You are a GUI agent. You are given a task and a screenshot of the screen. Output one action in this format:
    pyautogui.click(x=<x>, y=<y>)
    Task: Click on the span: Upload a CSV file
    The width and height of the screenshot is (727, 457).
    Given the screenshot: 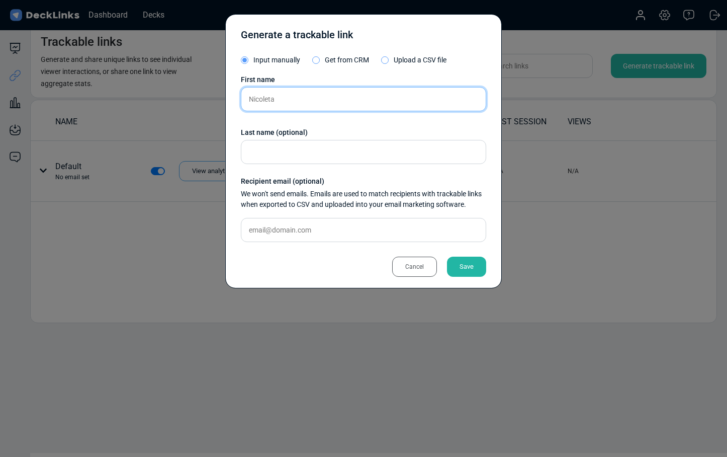 What is the action you would take?
    pyautogui.click(x=420, y=60)
    